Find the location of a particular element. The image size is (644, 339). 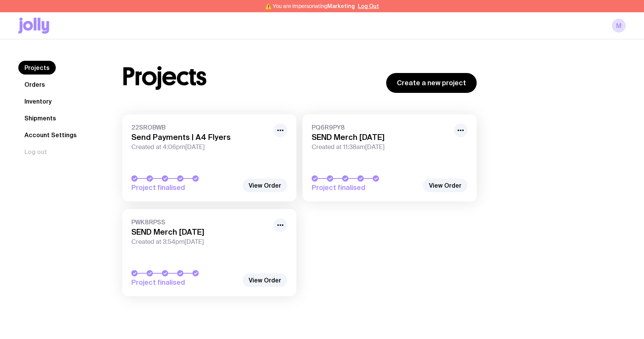

a: M is located at coordinates (619, 26).